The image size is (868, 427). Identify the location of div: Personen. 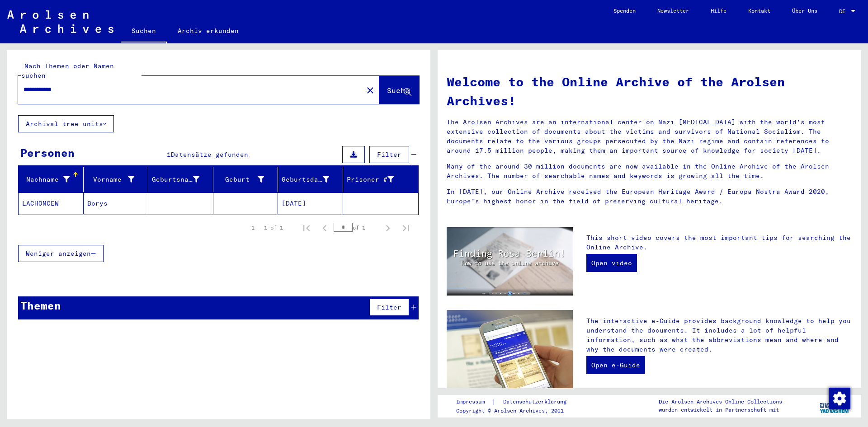
(48, 153).